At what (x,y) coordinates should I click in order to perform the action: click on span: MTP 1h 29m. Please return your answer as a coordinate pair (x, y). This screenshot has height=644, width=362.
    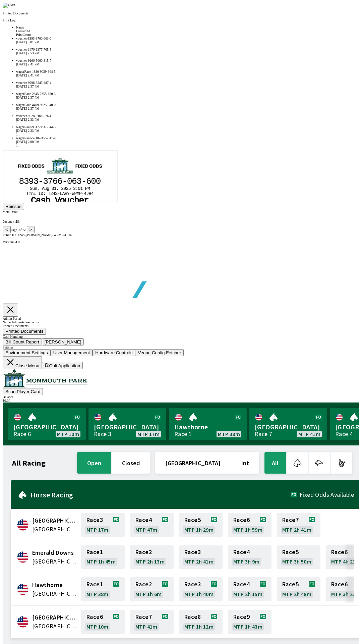
    Looking at the image, I should click on (199, 530).